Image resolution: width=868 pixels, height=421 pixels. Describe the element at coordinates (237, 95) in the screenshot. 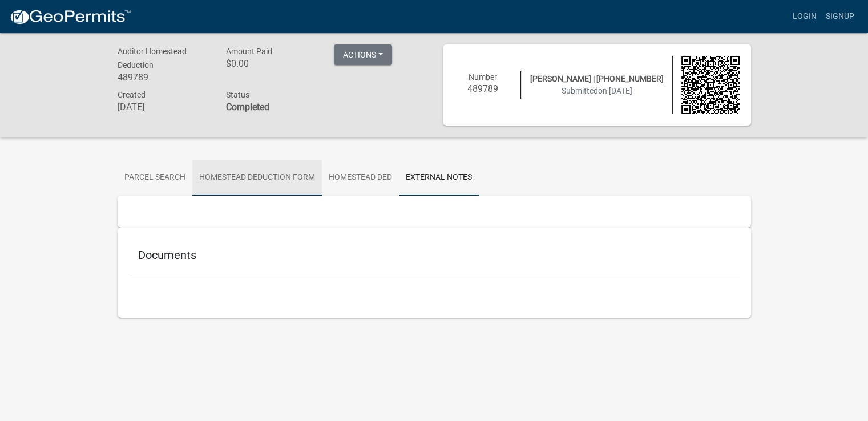

I see `span: Status` at that location.